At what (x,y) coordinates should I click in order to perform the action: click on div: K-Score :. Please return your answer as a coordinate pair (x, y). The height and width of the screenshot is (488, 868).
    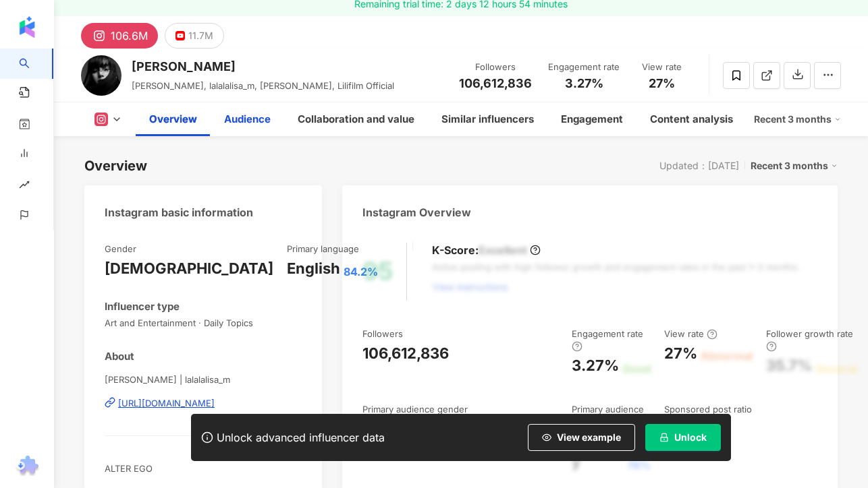
    Looking at the image, I should click on (486, 250).